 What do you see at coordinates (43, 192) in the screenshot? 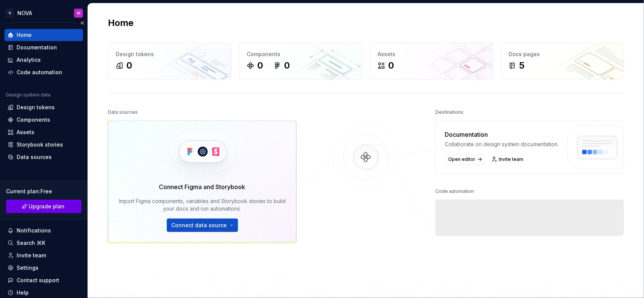
I see `div: Current plan : Free` at bounding box center [43, 192].